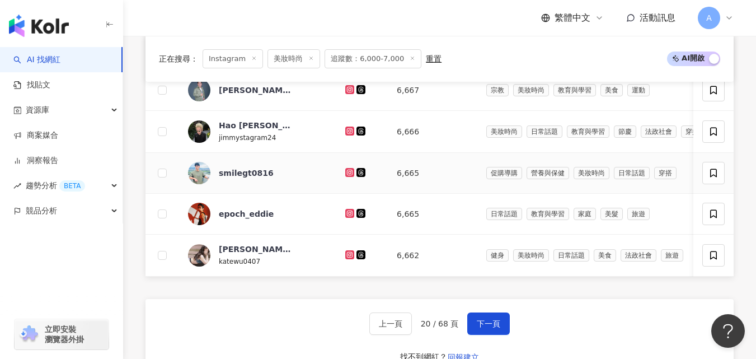 Image resolution: width=756 pixels, height=359 pixels. Describe the element at coordinates (17, 186) in the screenshot. I see `span: rise` at that location.